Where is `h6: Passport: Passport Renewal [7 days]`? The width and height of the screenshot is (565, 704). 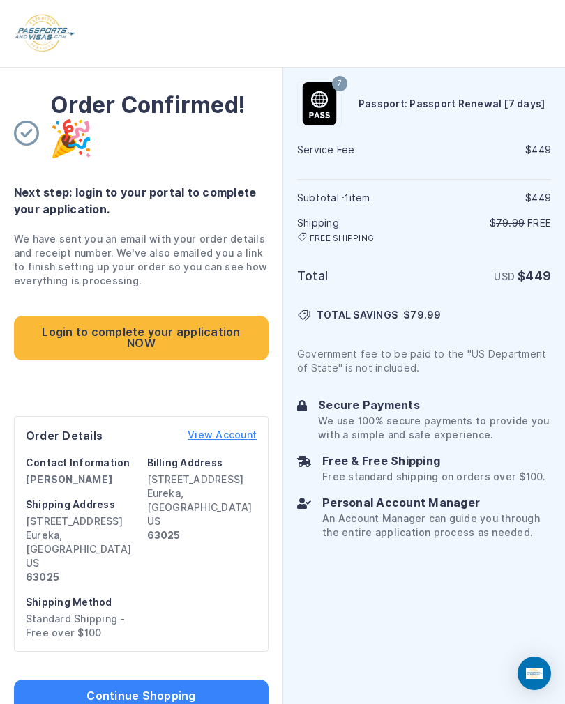 h6: Passport: Passport Renewal [7 days] is located at coordinates (451, 104).